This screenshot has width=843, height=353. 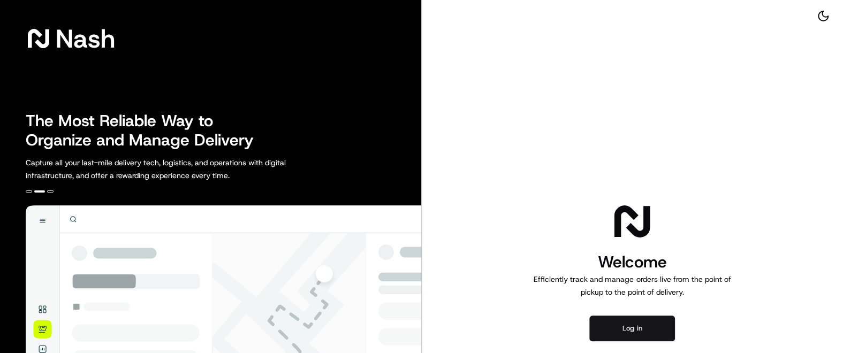 I want to click on h1: Welcome, so click(x=632, y=262).